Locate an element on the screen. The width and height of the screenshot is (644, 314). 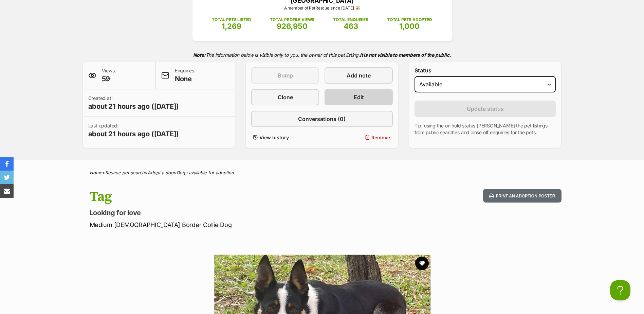
p: TOTAL PROFILE VIEWS is located at coordinates (292, 20).